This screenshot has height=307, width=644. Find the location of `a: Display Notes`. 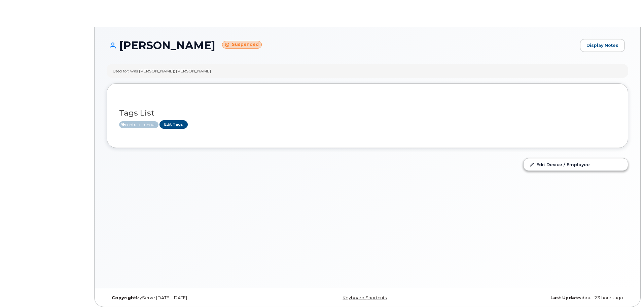

a: Display Notes is located at coordinates (603, 45).